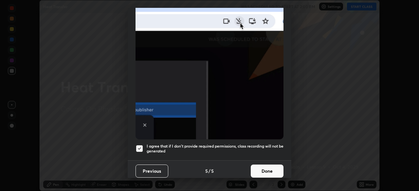 Image resolution: width=419 pixels, height=191 pixels. I want to click on h5: I agree that if I don't provide required permissions, class recording will not be generated, so click(215, 149).